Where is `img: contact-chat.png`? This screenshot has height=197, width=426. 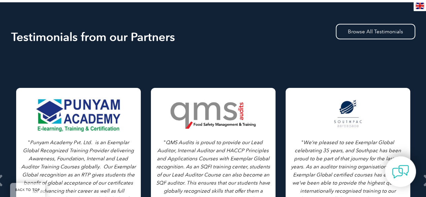
img: contact-chat.png is located at coordinates (401, 172).